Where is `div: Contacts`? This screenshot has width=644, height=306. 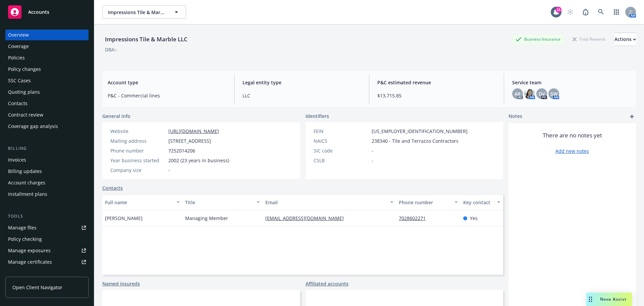 div: Contacts is located at coordinates (18, 103).